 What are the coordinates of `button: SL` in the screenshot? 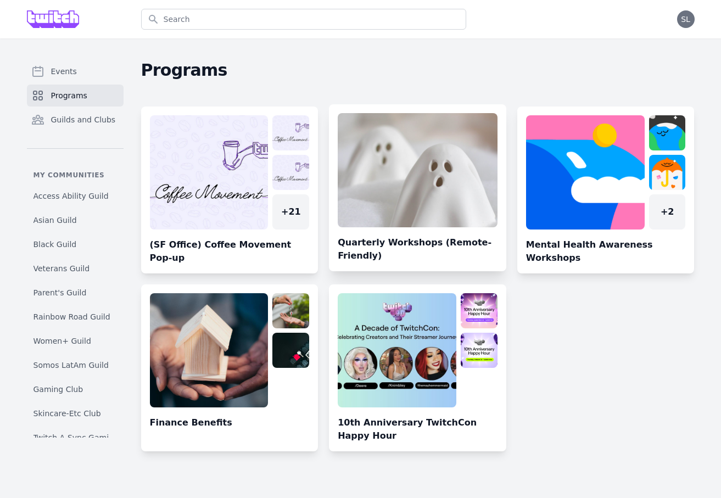 It's located at (685, 19).